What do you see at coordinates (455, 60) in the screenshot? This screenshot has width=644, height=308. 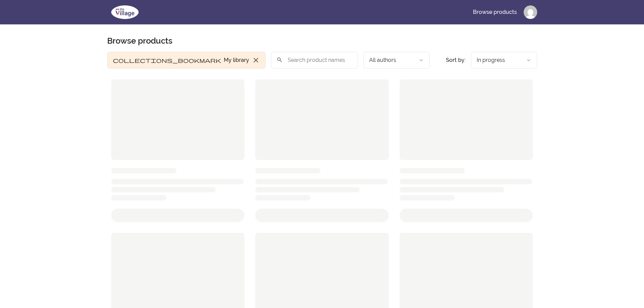 I see `span: Sort by:` at bounding box center [455, 60].